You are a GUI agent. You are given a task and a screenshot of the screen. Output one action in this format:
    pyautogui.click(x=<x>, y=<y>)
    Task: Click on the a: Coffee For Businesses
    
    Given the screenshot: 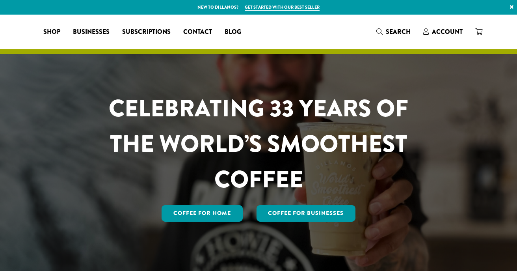 What is the action you would take?
    pyautogui.click(x=306, y=213)
    